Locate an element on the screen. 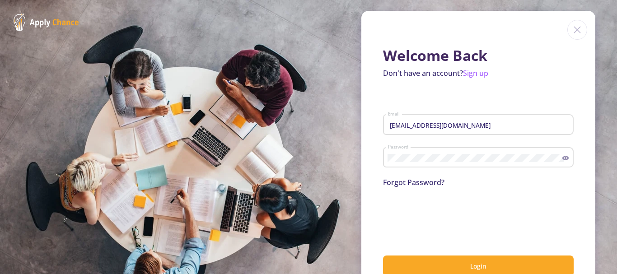  h1: Welcome Back is located at coordinates (478, 56).